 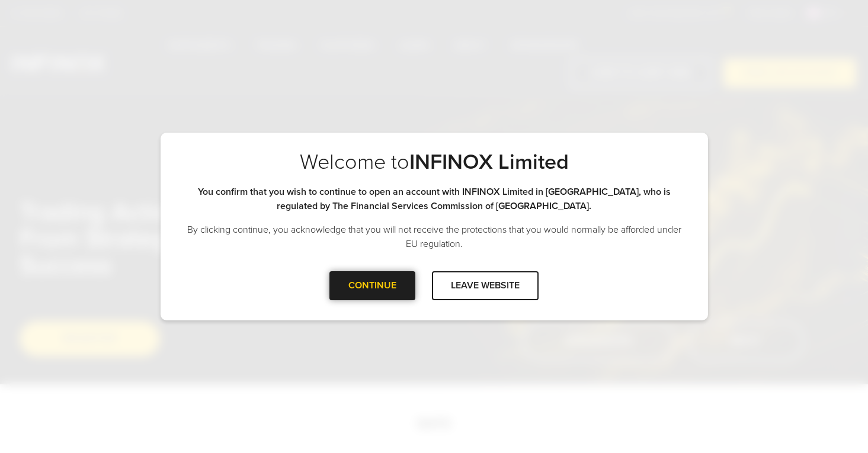 What do you see at coordinates (485, 286) in the screenshot?
I see `div: LEAVE WEBSITE` at bounding box center [485, 286].